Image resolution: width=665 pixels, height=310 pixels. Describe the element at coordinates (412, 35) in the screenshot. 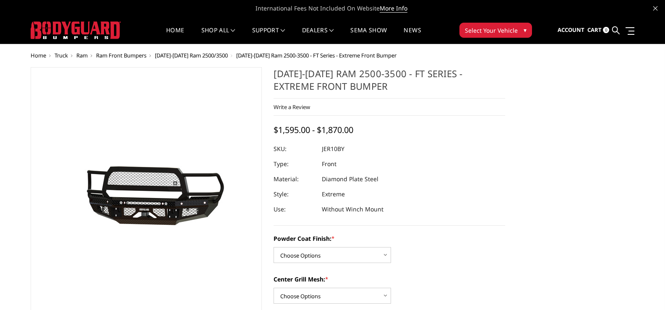

I see `a: News` at that location.